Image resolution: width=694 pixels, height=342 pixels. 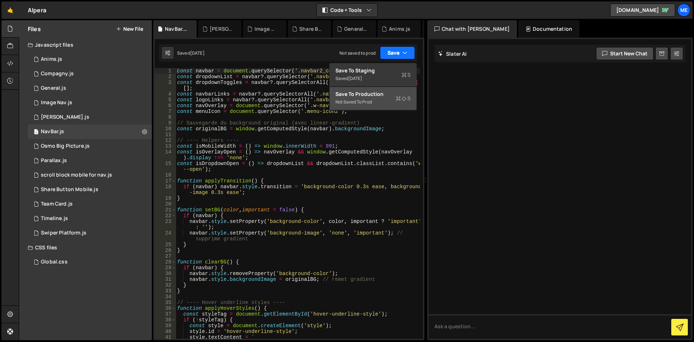 I want to click on div: 16285/43940.css, so click(x=90, y=262).